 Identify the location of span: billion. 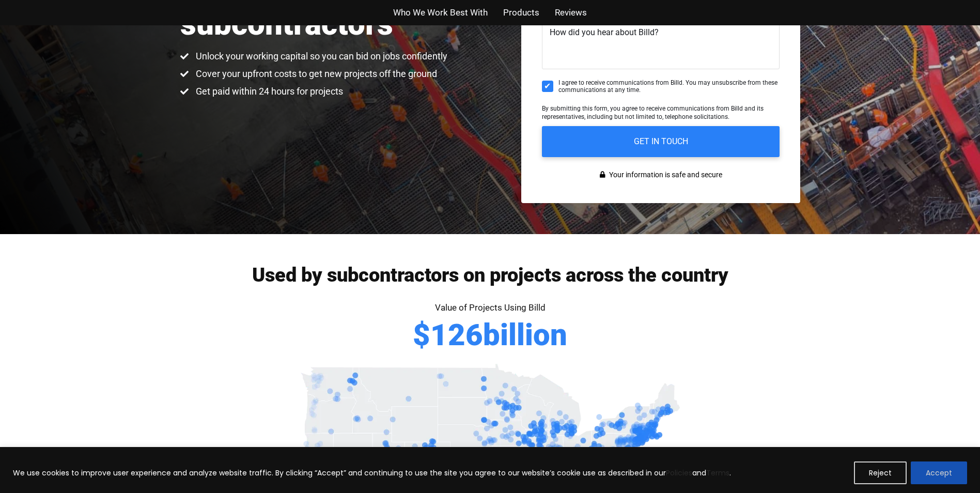
(525, 335).